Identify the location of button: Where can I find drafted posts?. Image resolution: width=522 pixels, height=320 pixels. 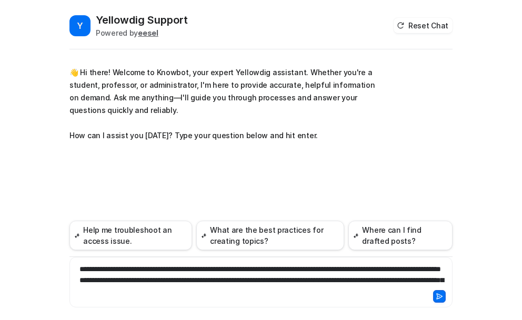
(400, 236).